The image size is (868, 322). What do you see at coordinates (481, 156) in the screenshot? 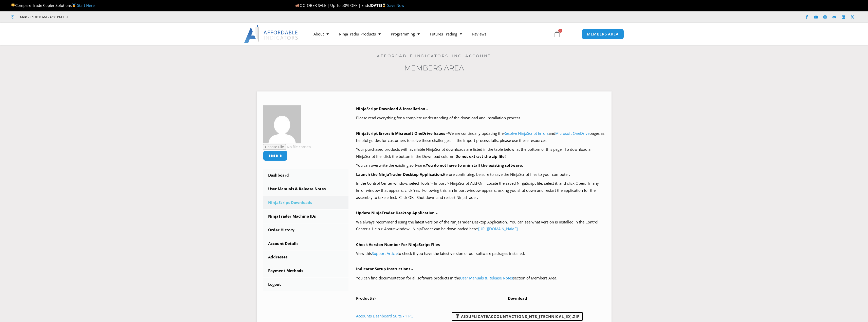
I see `b: Do not extract the zip file!` at bounding box center [481, 156].